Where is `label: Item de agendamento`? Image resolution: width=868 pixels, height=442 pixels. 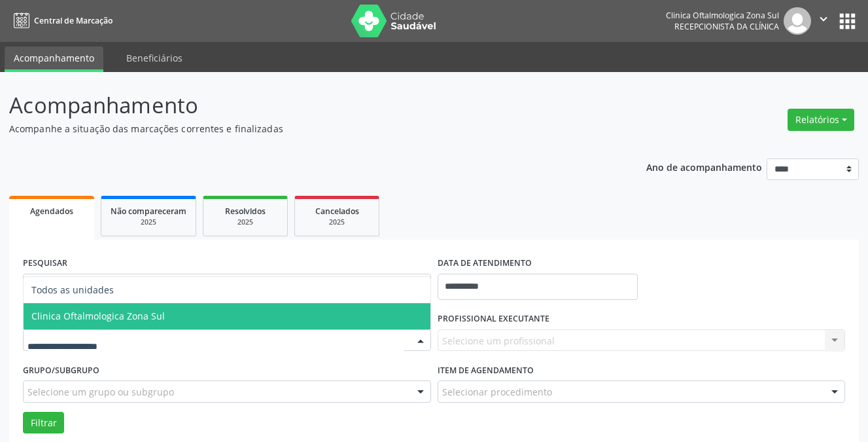 label: Item de agendamento is located at coordinates (485, 369).